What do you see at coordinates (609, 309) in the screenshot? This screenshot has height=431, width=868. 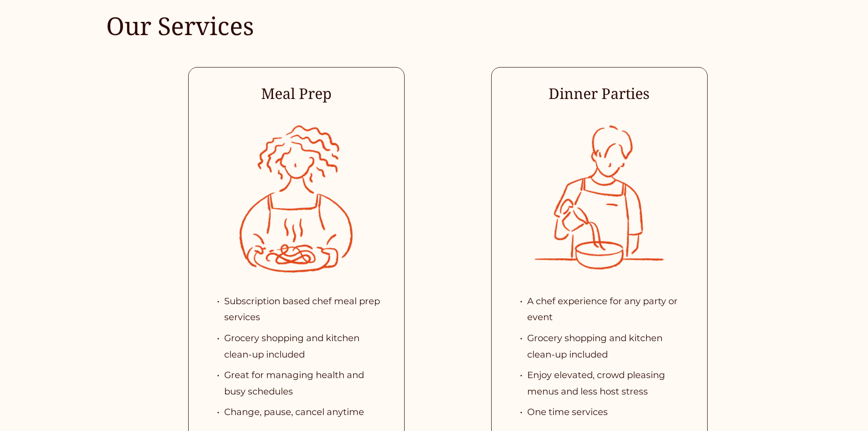 I see `p: A chef experience for any party or event` at bounding box center [609, 309].